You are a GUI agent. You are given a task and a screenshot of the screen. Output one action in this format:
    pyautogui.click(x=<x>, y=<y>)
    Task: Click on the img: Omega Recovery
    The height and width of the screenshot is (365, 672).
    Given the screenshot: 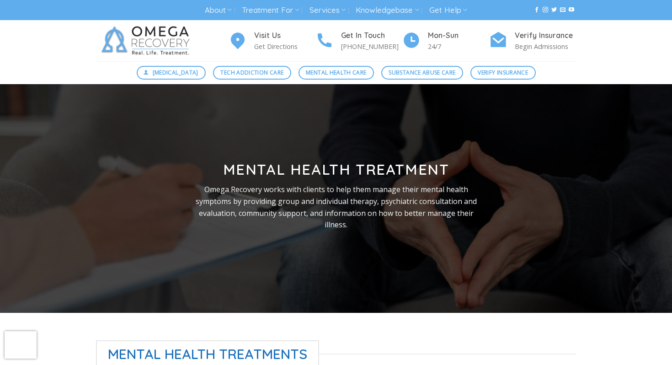 What is the action you would take?
    pyautogui.click(x=147, y=41)
    